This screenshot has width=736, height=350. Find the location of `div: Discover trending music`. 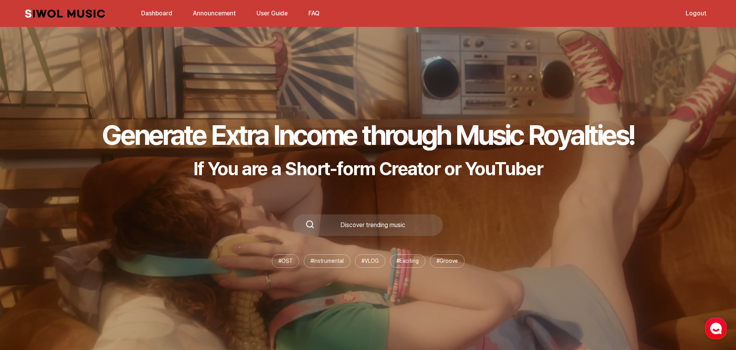

div: Discover trending music is located at coordinates (372, 225).